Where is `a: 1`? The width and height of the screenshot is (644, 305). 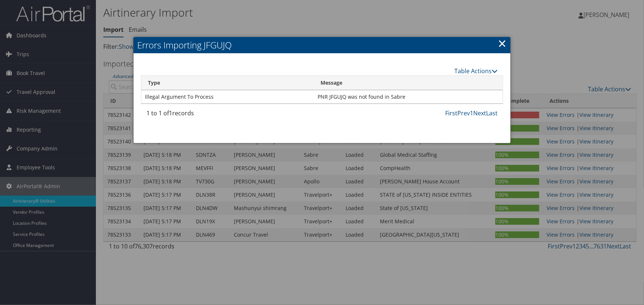 a: 1 is located at coordinates (472, 113).